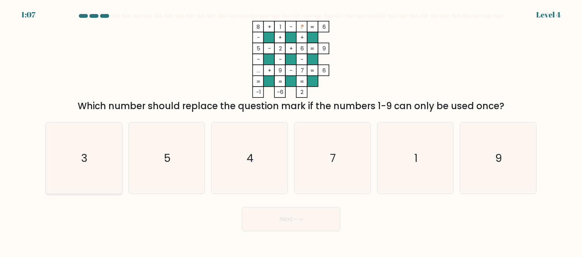 The width and height of the screenshot is (582, 257). I want to click on text: 7, so click(333, 158).